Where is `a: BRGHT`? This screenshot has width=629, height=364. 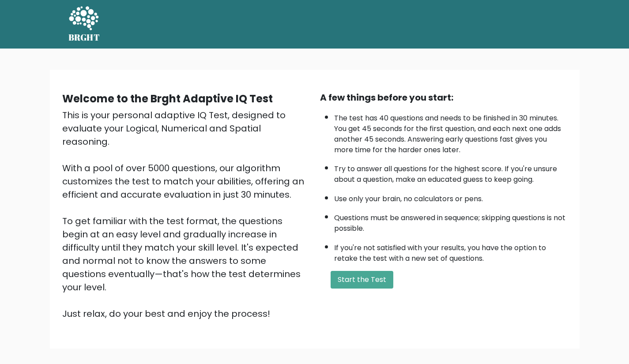 a: BRGHT is located at coordinates (84, 24).